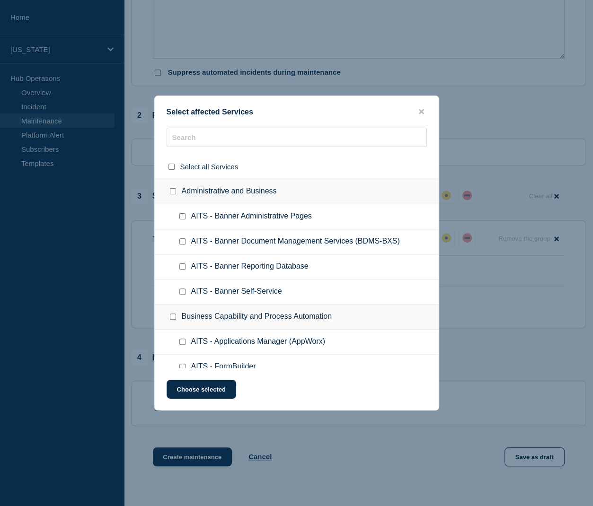 The height and width of the screenshot is (506, 593). Describe the element at coordinates (173, 191) in the screenshot. I see `input: Administrative and Business checkbox` at that location.